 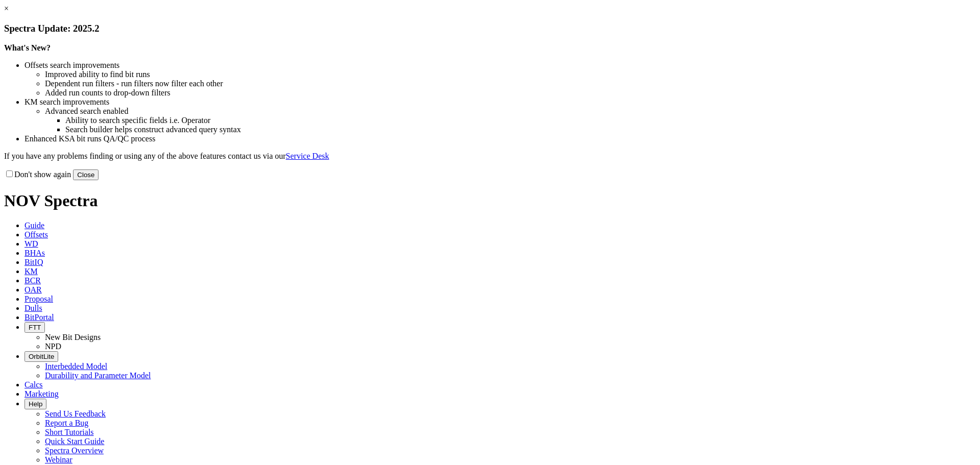 What do you see at coordinates (76, 366) in the screenshot?
I see `a: Interbedded Model` at bounding box center [76, 366].